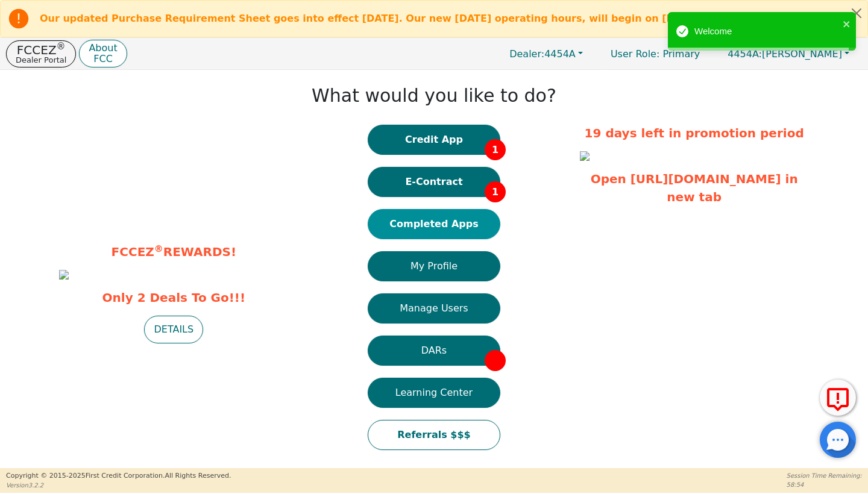 The height and width of the screenshot is (494, 868). What do you see at coordinates (656, 54) in the screenshot?
I see `p: Primary` at bounding box center [656, 54].